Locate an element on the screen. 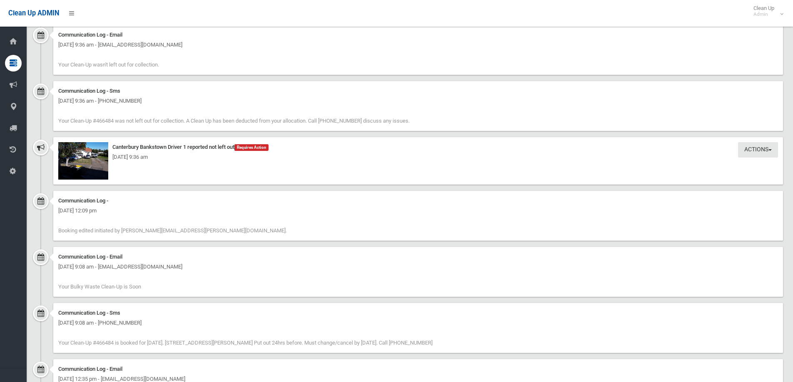 Image resolution: width=793 pixels, height=382 pixels. span: Your Bulky Waste Clean-Up is Soon is located at coordinates (99, 287).